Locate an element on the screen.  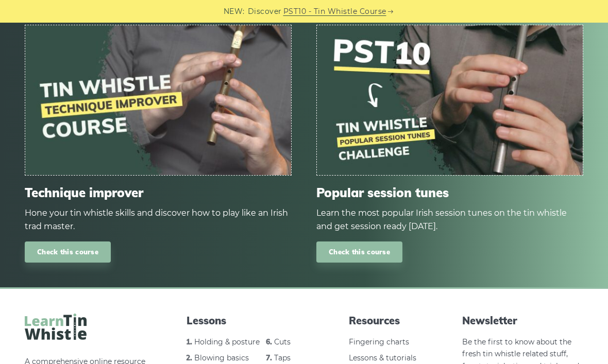
span: Resources is located at coordinates (385, 321).